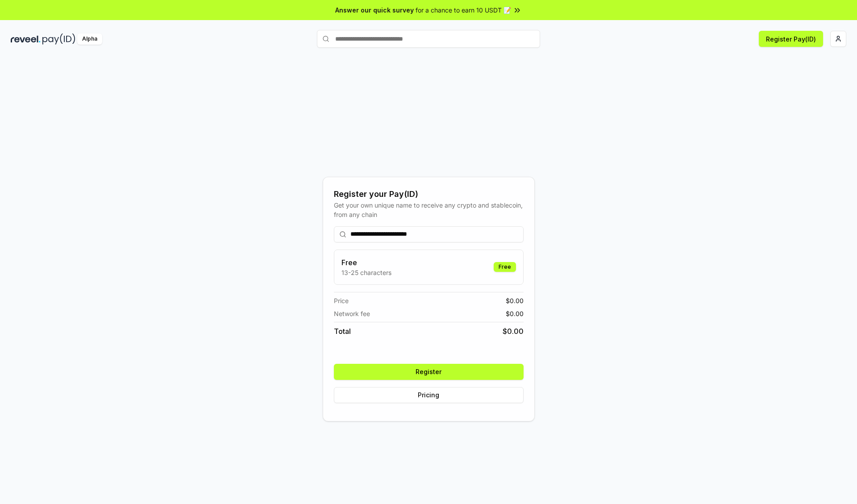 The width and height of the screenshot is (857, 504). Describe the element at coordinates (429, 395) in the screenshot. I see `button: Pricing` at that location.